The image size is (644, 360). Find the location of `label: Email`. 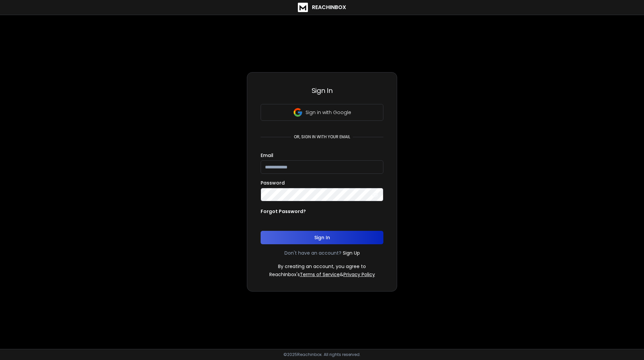

label: Email is located at coordinates (267, 156).